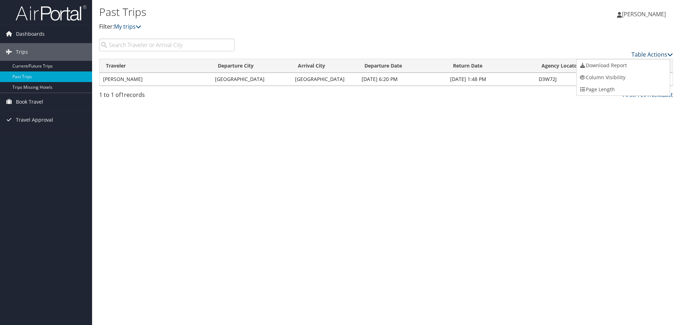 This screenshot has height=325, width=680. What do you see at coordinates (30, 34) in the screenshot?
I see `span: Dashboards` at bounding box center [30, 34].